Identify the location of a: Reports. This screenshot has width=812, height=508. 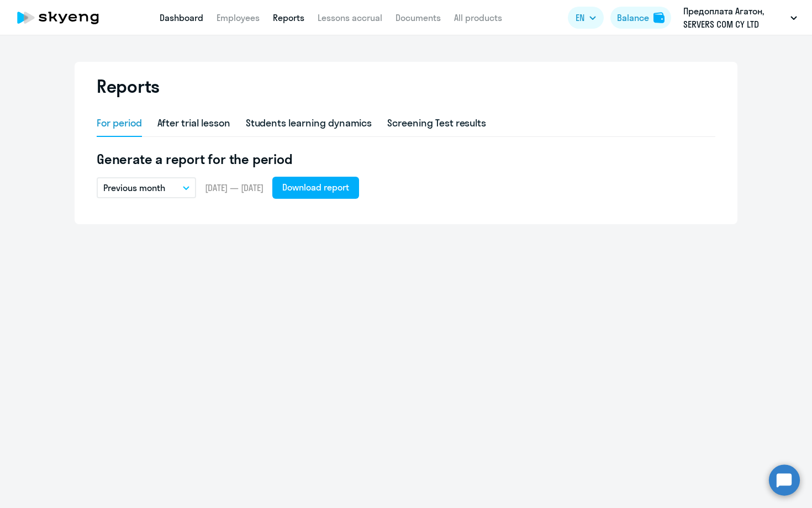
(288, 18).